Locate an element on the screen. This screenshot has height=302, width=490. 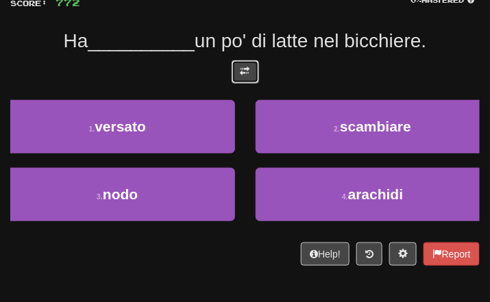
span: un po' di latte nel bicchiere. is located at coordinates (311, 40).